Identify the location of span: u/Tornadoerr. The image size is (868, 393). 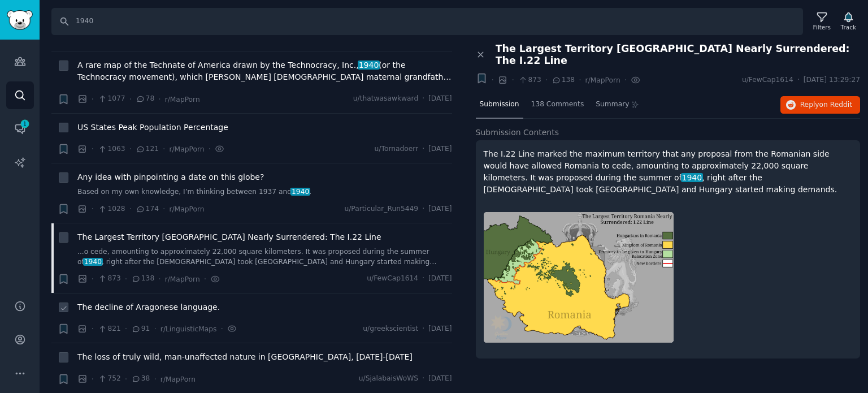
(396, 149).